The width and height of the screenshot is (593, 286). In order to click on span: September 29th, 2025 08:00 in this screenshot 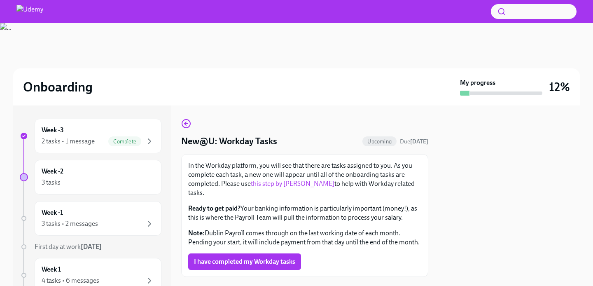, I will do `click(414, 141)`.